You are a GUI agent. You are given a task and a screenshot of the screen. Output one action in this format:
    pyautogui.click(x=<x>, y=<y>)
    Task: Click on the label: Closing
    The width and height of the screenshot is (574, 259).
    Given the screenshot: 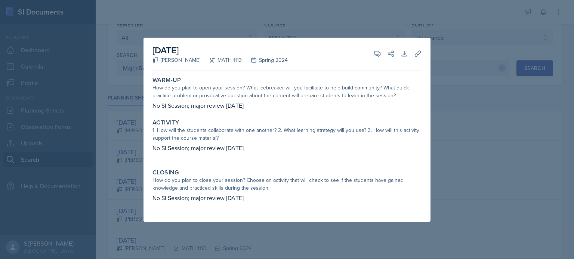 What is the action you would take?
    pyautogui.click(x=165, y=173)
    